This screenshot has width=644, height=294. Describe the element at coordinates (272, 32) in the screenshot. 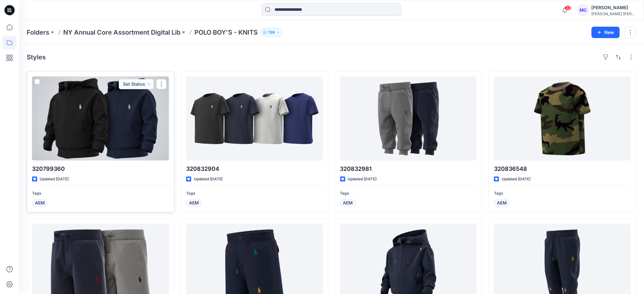

I see `p: 138` at that location.